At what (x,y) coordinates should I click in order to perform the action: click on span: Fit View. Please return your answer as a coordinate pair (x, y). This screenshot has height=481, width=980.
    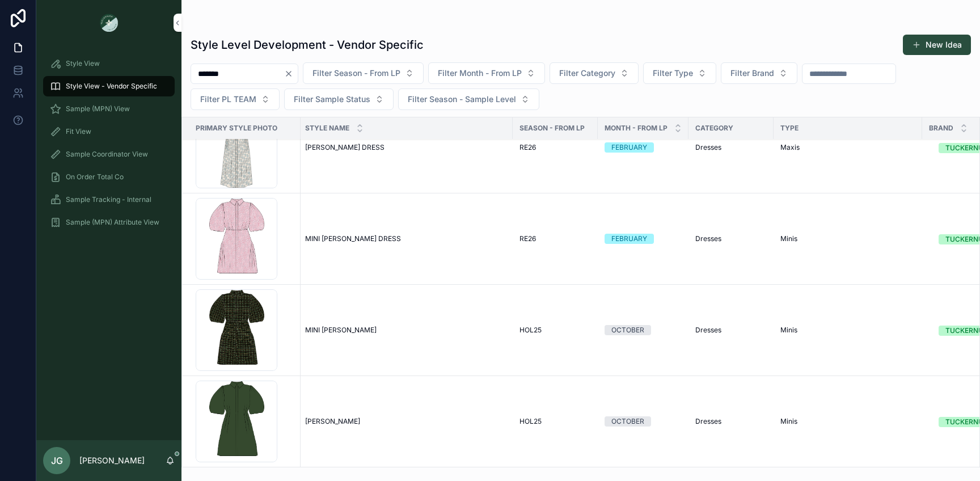
    Looking at the image, I should click on (78, 132).